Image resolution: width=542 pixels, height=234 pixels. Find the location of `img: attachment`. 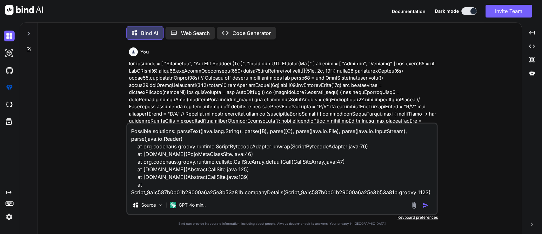

img: attachment is located at coordinates (414, 205).